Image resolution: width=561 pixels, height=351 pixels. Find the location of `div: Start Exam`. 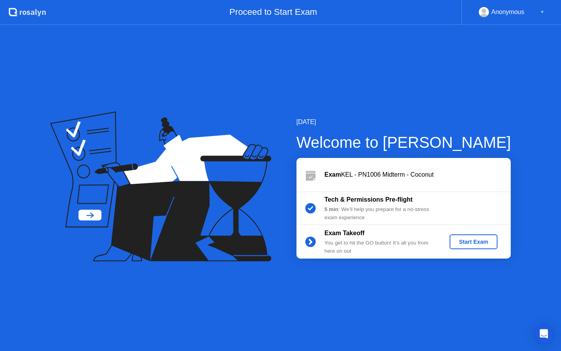

div: Start Exam is located at coordinates (473, 242).